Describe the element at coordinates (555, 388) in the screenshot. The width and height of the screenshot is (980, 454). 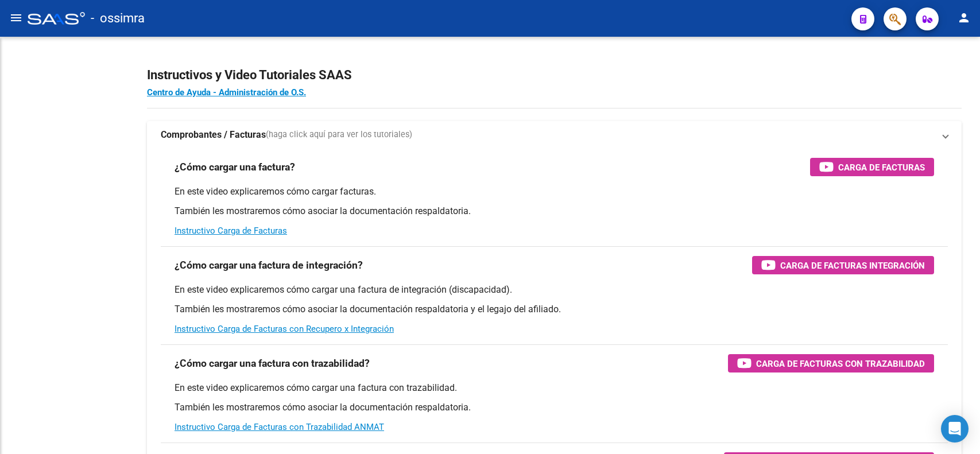
I see `p: En este video explicaremos cómo cargar una factura con trazabilidad.` at that location.